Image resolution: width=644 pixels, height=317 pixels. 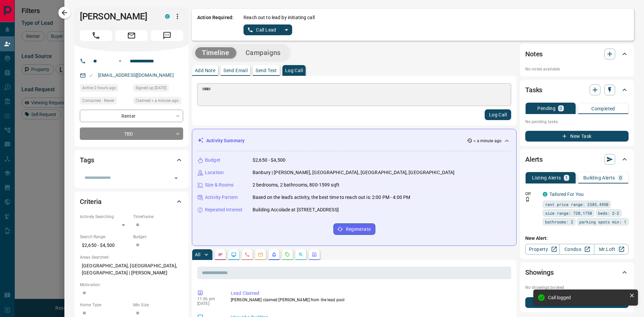 I want to click on p: Motivation:, so click(x=131, y=285).